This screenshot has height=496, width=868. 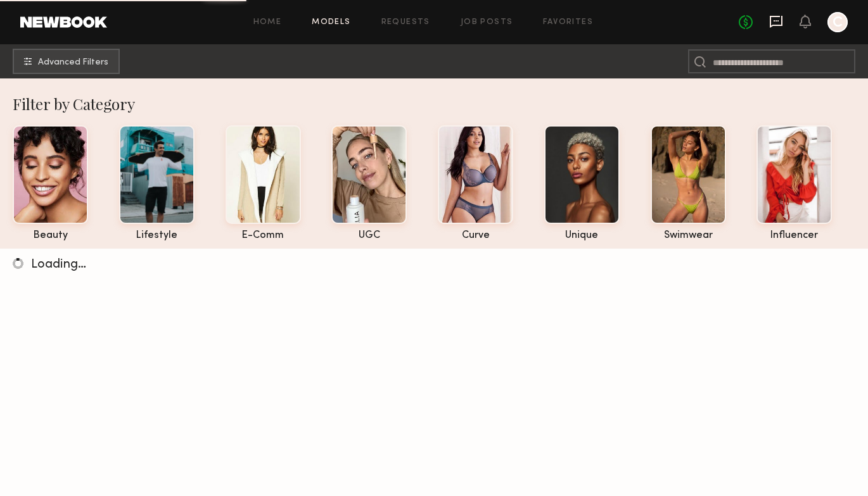 What do you see at coordinates (50, 236) in the screenshot?
I see `div: beauty` at bounding box center [50, 236].